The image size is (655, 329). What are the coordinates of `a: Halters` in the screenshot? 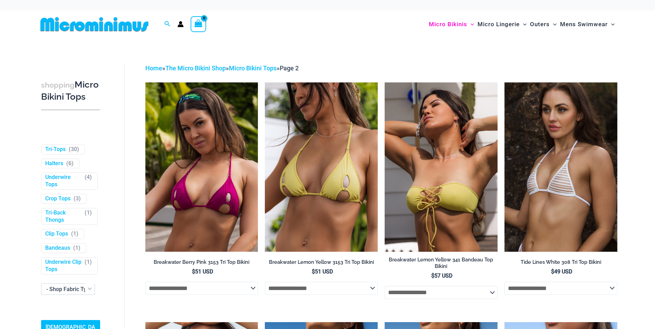 It's located at (54, 164).